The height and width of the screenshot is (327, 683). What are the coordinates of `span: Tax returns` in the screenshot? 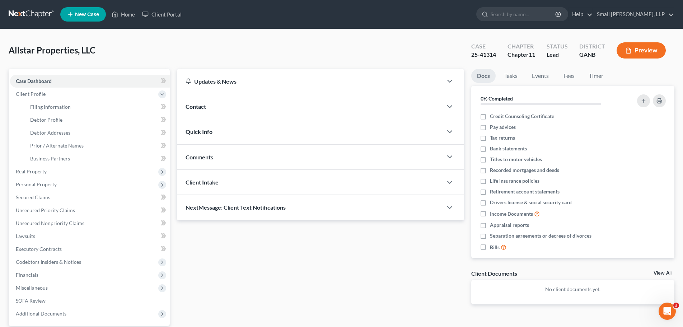 It's located at (503, 138).